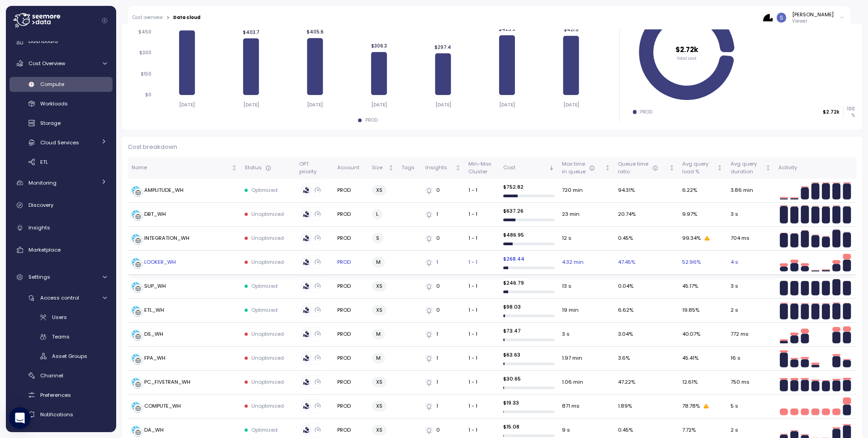  I want to click on span: 45.17 %, so click(689, 286).